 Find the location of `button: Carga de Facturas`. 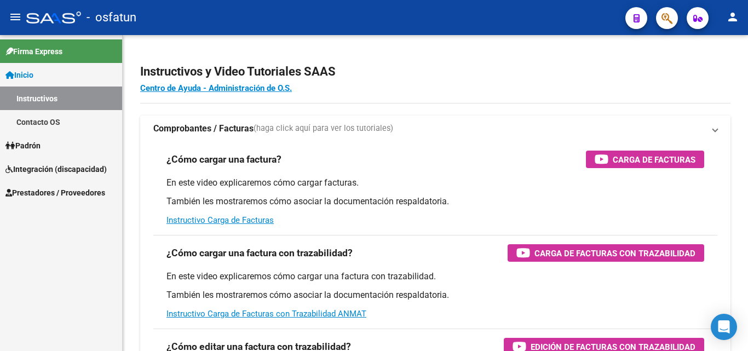

button: Carga de Facturas is located at coordinates (645, 159).